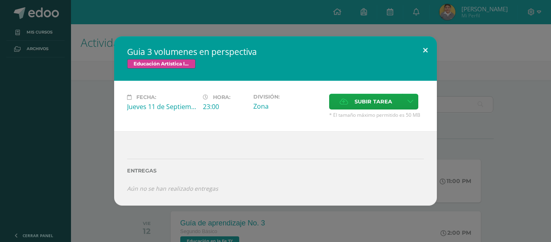 The image size is (551, 242). What do you see at coordinates (288, 96) in the screenshot?
I see `label: División:` at bounding box center [288, 96].